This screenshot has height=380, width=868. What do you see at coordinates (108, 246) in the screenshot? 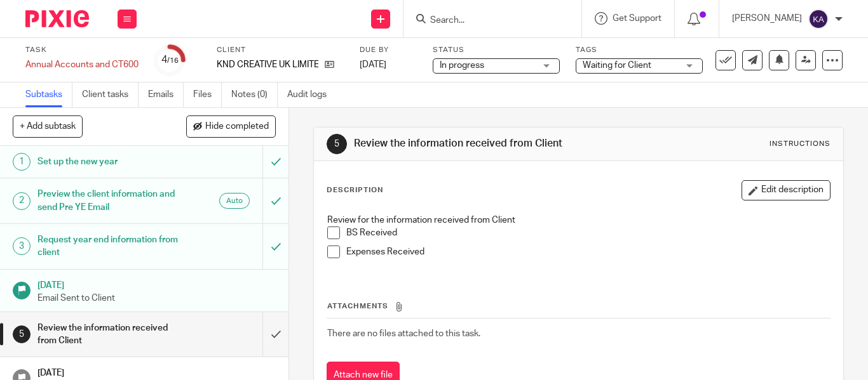
I see `h1: Request year end information from client` at bounding box center [108, 246].